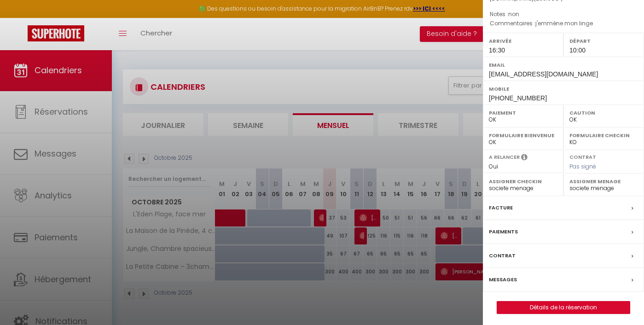 This screenshot has height=325, width=644. What do you see at coordinates (523, 181) in the screenshot?
I see `label: Assigner Checkin` at bounding box center [523, 181].